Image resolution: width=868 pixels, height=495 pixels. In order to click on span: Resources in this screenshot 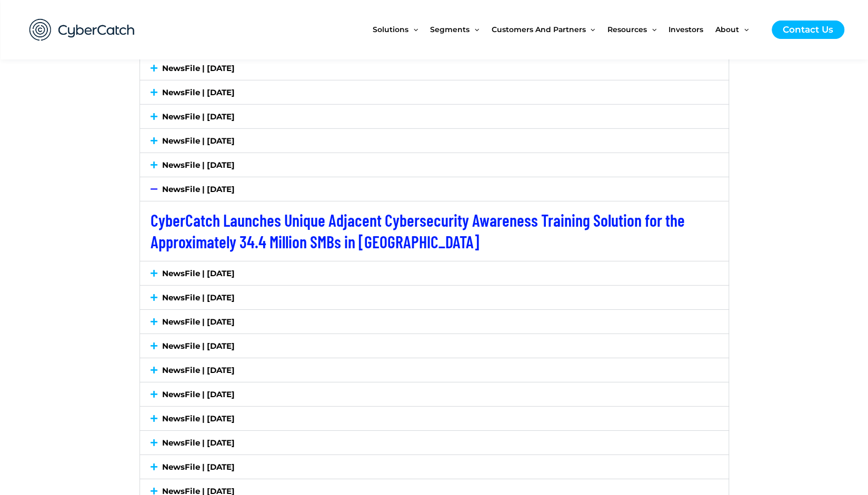, I will do `click(627, 29)`.